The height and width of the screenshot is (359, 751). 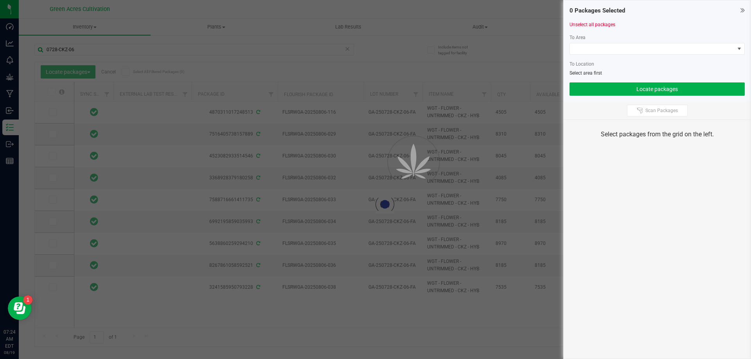 What do you see at coordinates (592, 25) in the screenshot?
I see `a: Unselect all packages` at bounding box center [592, 25].